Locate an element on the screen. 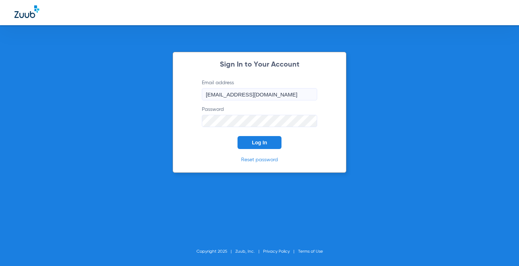  input: Password is located at coordinates (259, 121).